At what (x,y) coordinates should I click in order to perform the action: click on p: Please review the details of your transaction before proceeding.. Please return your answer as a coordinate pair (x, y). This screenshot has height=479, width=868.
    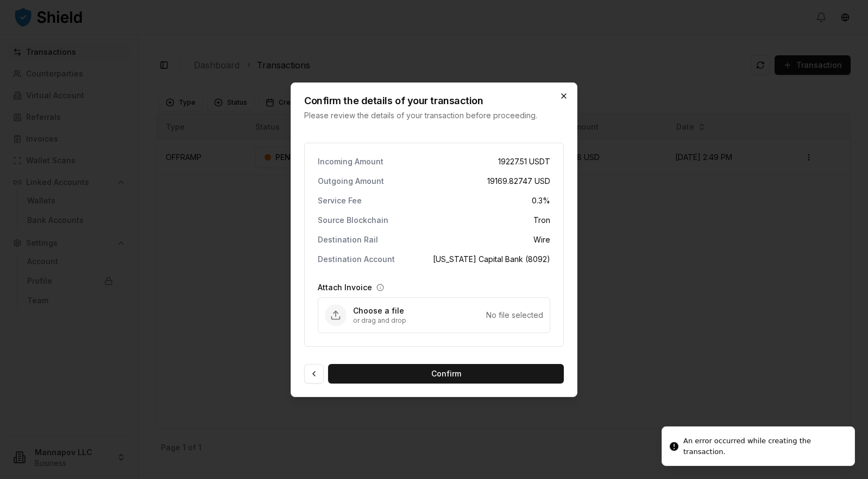
    Looking at the image, I should click on (423, 115).